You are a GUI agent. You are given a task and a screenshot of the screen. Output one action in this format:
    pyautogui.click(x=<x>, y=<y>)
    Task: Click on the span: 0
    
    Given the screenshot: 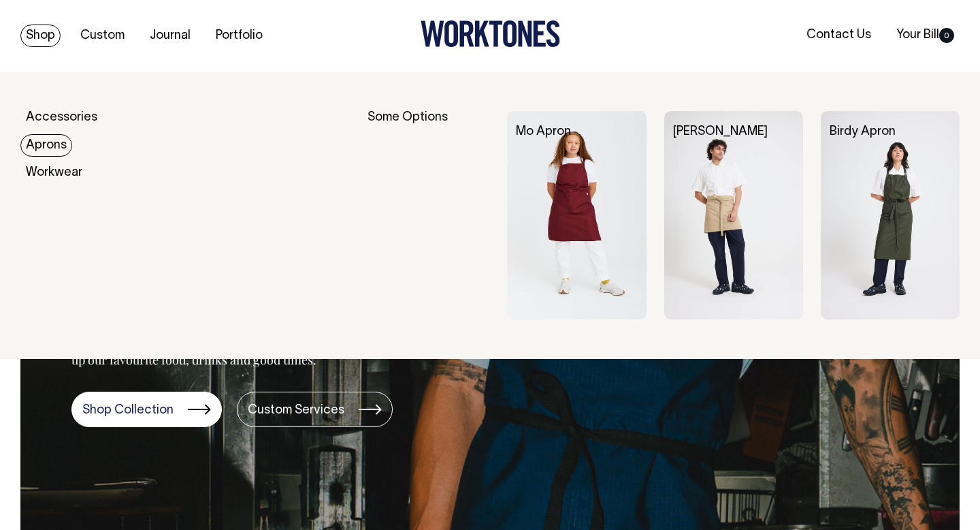 What is the action you would take?
    pyautogui.click(x=947, y=35)
    